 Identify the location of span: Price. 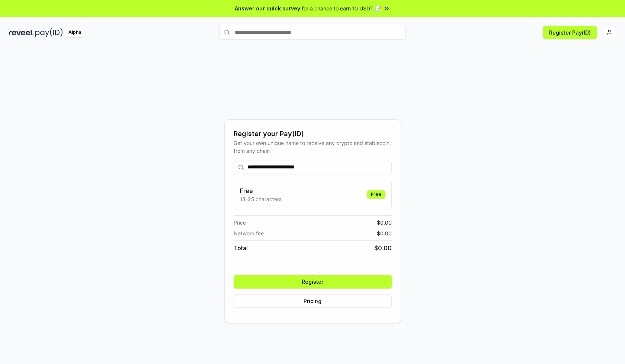
(240, 222).